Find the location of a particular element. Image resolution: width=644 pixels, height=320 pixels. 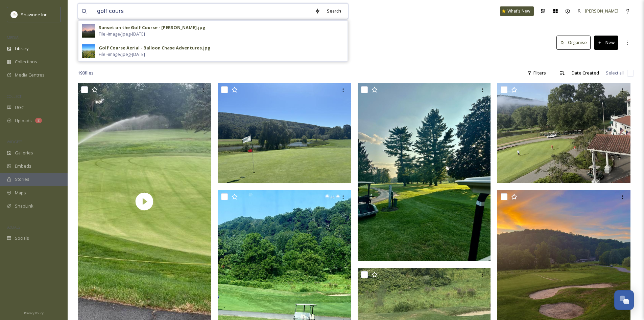

span: Media Centres is located at coordinates (30, 75).